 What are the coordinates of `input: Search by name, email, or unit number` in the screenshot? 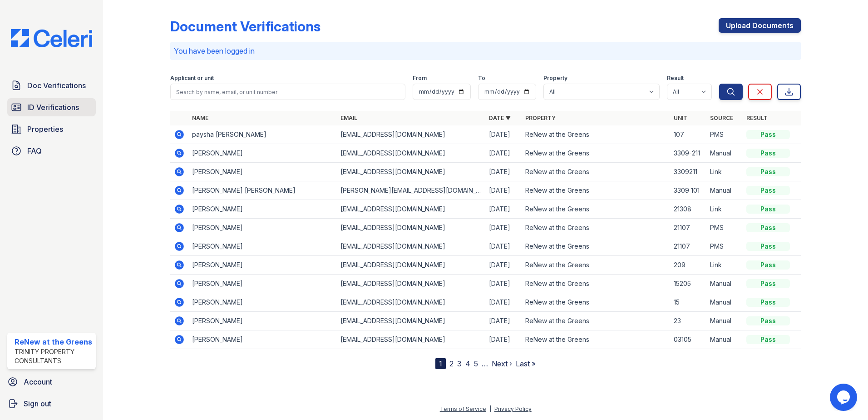 It's located at (288, 92).